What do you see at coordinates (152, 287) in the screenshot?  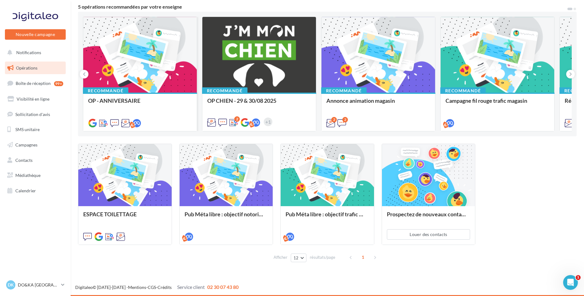 I see `a: CGS` at bounding box center [152, 287].